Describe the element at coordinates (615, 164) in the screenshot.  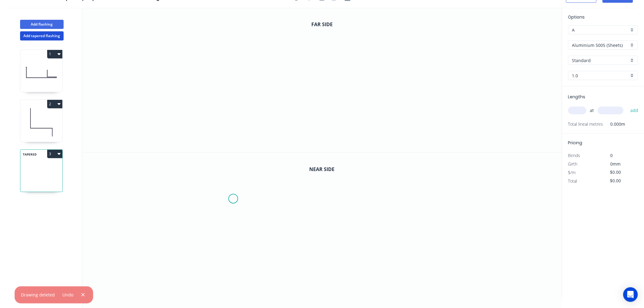
I see `span: 0mm` at that location.